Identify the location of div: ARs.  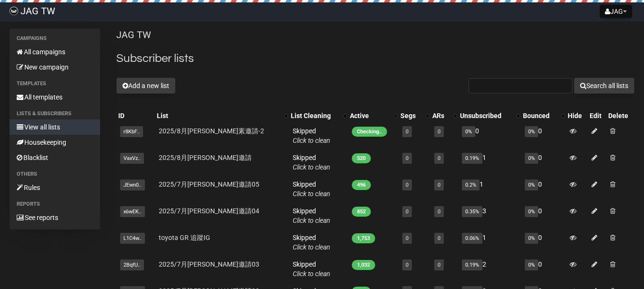
(440, 116).